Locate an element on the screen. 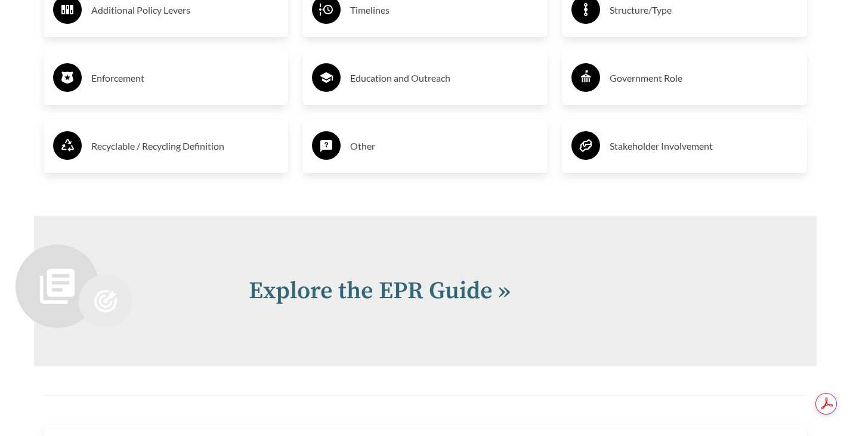 Image resolution: width=850 pixels, height=436 pixels. a: Explore the EPR Guide » is located at coordinates (379, 291).